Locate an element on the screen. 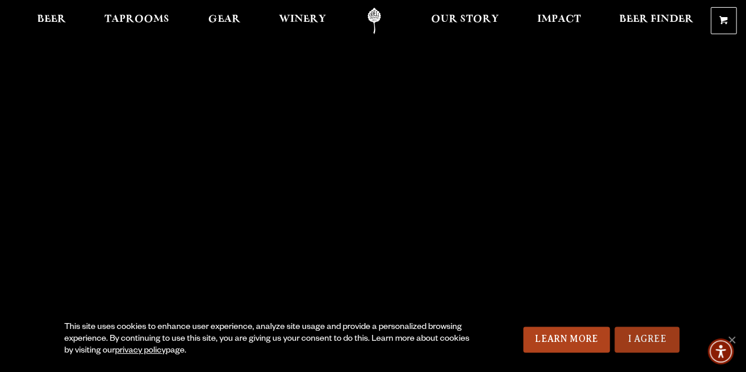 This screenshot has height=372, width=746. span: Our Story is located at coordinates (465, 19).